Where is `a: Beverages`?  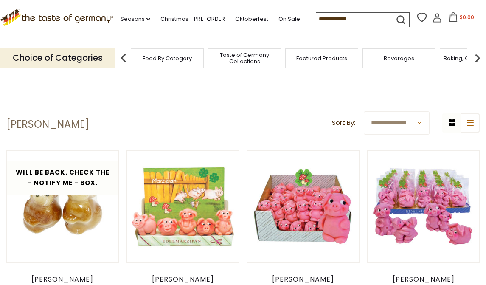
a: Beverages is located at coordinates (399, 58).